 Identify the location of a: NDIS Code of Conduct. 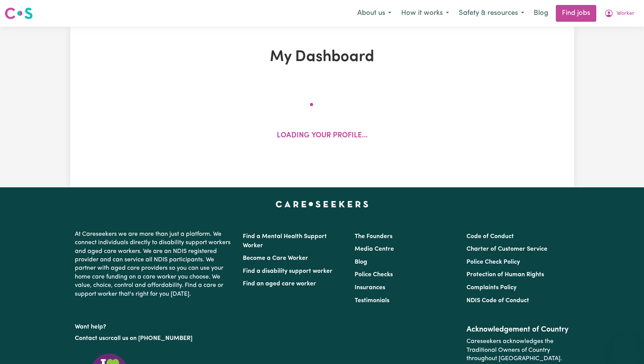
(498, 301).